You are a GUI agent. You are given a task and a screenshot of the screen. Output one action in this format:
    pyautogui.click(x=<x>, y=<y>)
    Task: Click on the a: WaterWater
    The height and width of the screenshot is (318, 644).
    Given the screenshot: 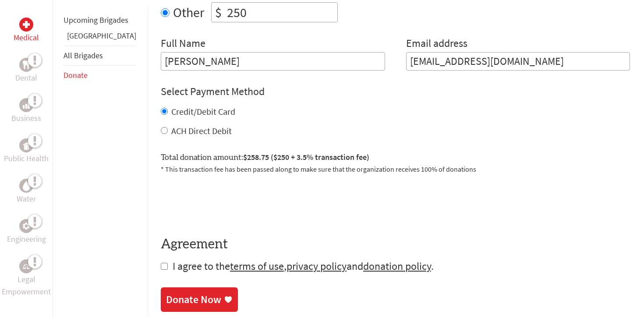 What is the action you would take?
    pyautogui.click(x=26, y=192)
    